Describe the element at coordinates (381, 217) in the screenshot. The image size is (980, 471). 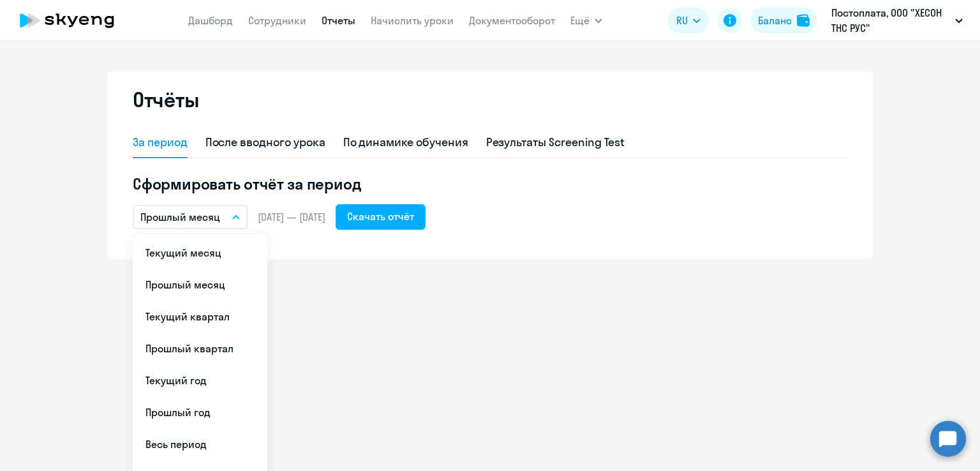
I see `button: Скачать отчёт` at that location.